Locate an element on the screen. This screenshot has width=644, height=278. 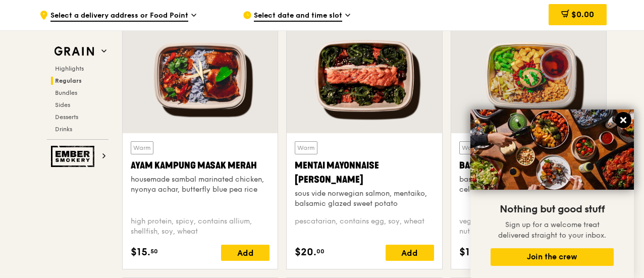
span: $15. is located at coordinates (140, 252).